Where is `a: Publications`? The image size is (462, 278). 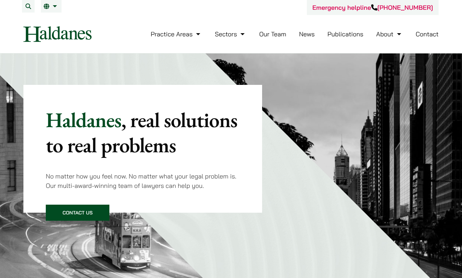 a: Publications is located at coordinates (345, 34).